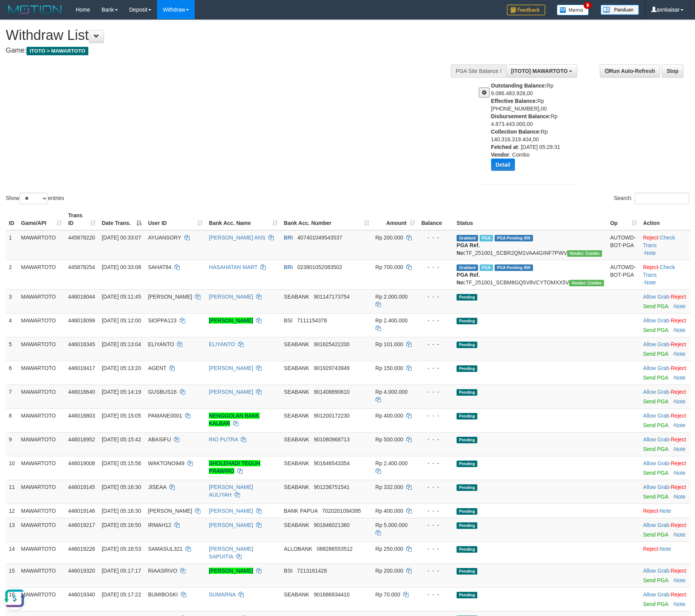  What do you see at coordinates (521, 116) in the screenshot?
I see `b: Disbursement Balance:` at bounding box center [521, 116].